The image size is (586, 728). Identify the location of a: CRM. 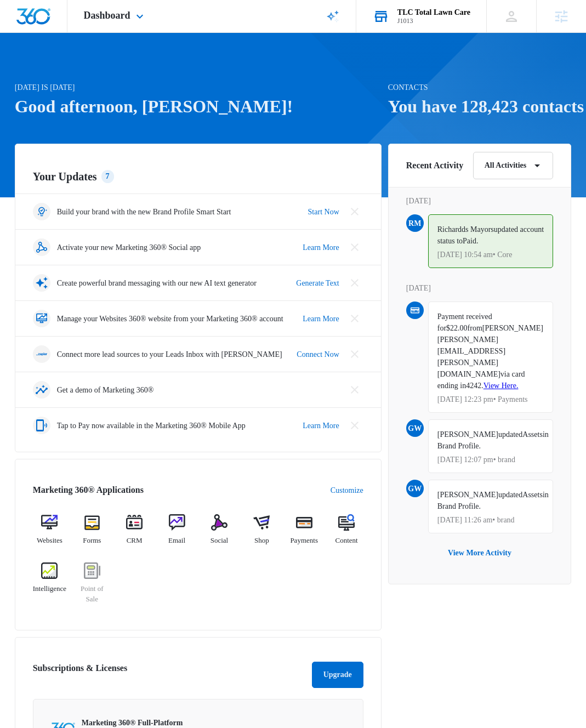
(133, 533).